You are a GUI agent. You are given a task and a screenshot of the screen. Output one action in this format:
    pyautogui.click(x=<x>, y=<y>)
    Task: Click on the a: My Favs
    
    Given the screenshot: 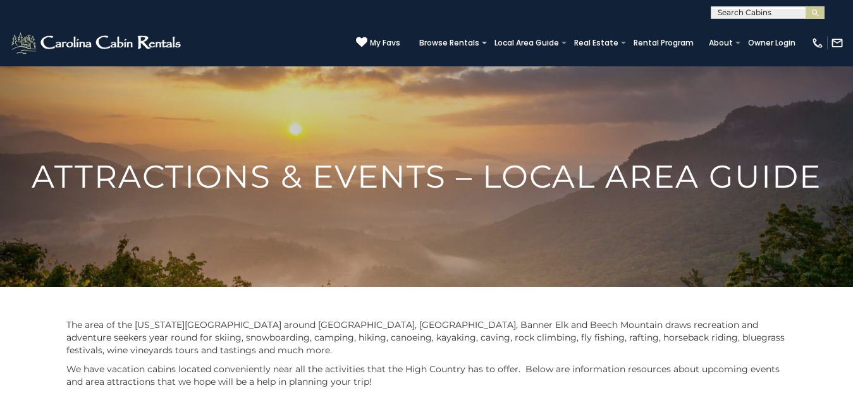 What is the action you would take?
    pyautogui.click(x=378, y=43)
    